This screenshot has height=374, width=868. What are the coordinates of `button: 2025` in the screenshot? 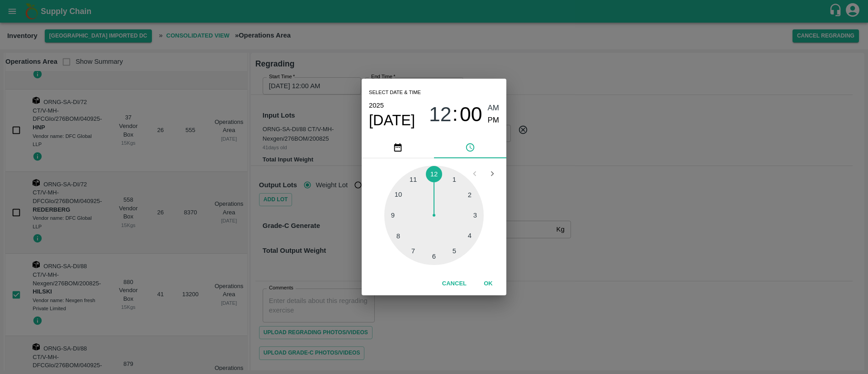 It's located at (376, 105).